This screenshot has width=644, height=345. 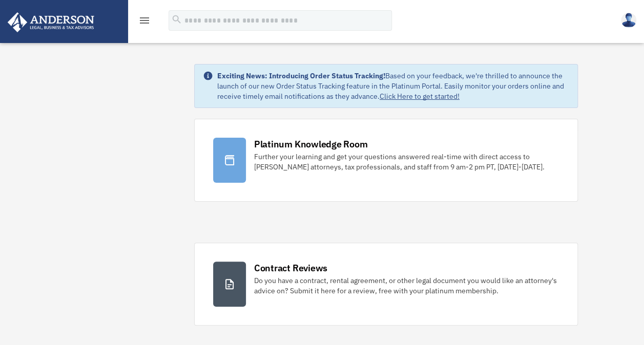 What do you see at coordinates (301, 76) in the screenshot?
I see `strong: Exciting News: Introducing Order Status Tracking!` at bounding box center [301, 76].